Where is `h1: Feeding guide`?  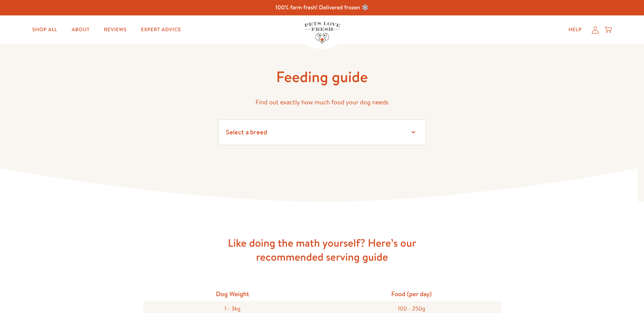 h1: Feeding guide is located at coordinates (322, 77).